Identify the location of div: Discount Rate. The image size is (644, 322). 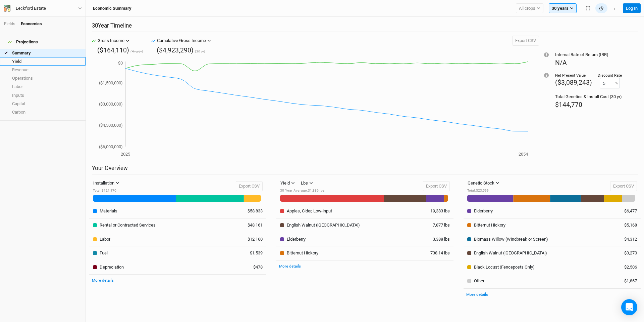
(610, 76).